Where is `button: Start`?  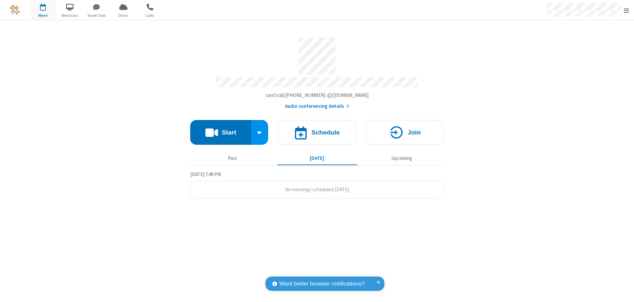
button: Start is located at coordinates (221, 132).